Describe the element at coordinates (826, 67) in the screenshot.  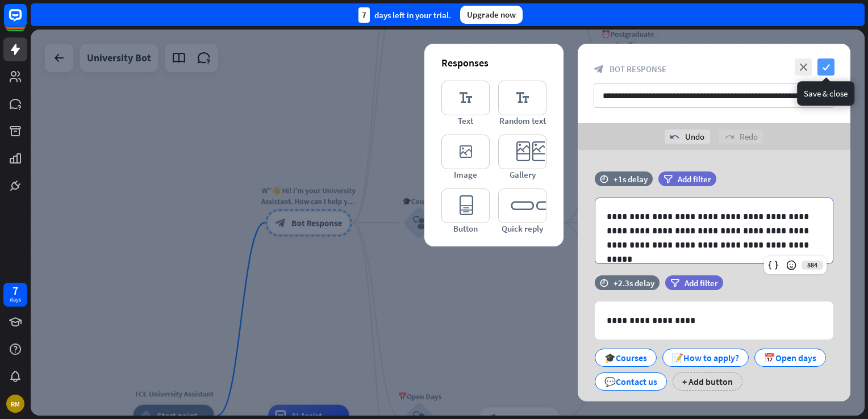
I see `i: check` at that location.